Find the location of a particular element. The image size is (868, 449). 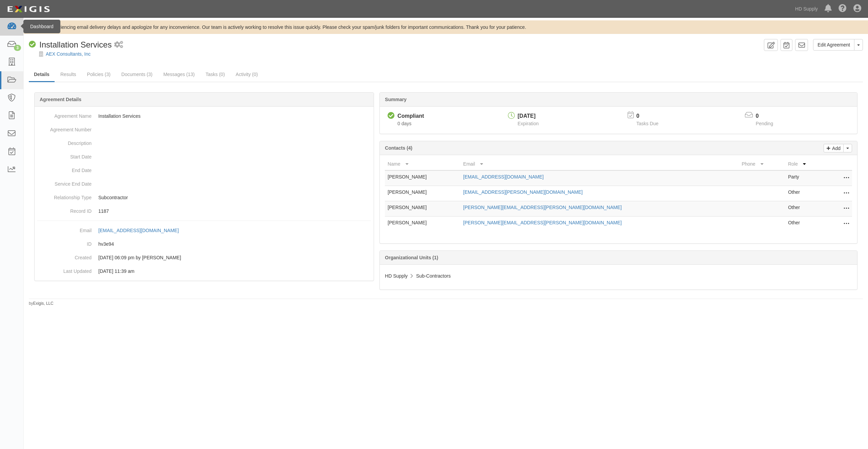

dd: hv3e94 is located at coordinates (204, 244).